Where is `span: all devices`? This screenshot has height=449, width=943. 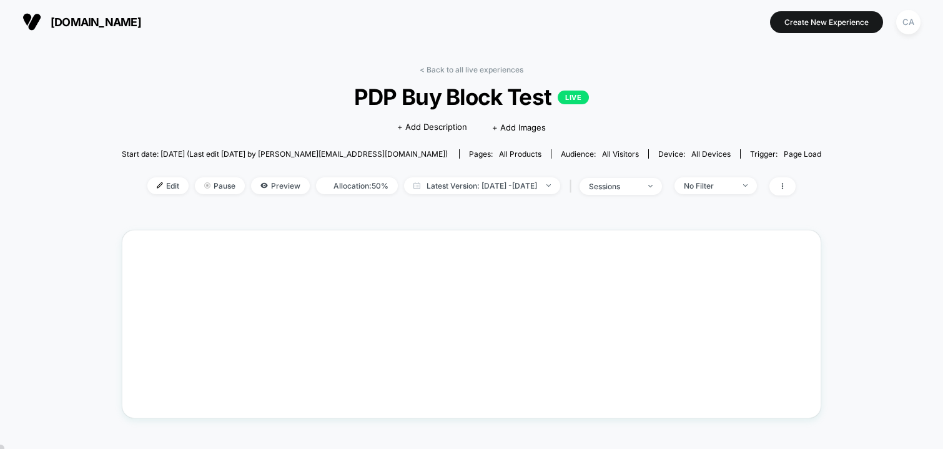
span: all devices is located at coordinates (711, 154).